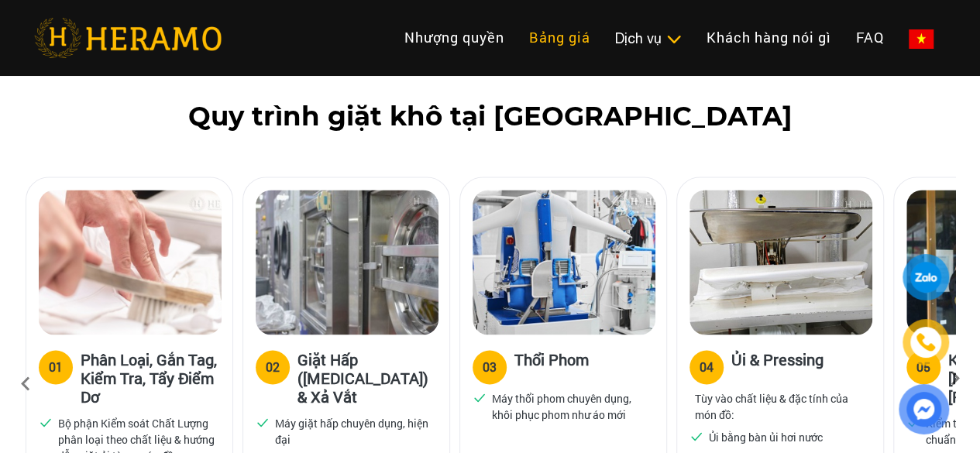  I want to click on h3: Phân Loại, Gắn Tag, Kiểm Tra, Tẩy Điểm Dơ, so click(151, 378).